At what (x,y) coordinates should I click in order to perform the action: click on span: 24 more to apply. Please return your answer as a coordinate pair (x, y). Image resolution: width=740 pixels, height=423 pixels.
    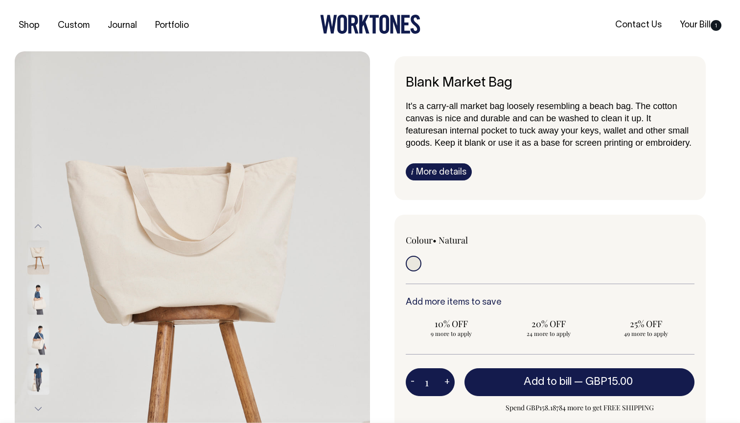
    Looking at the image, I should click on (548, 334).